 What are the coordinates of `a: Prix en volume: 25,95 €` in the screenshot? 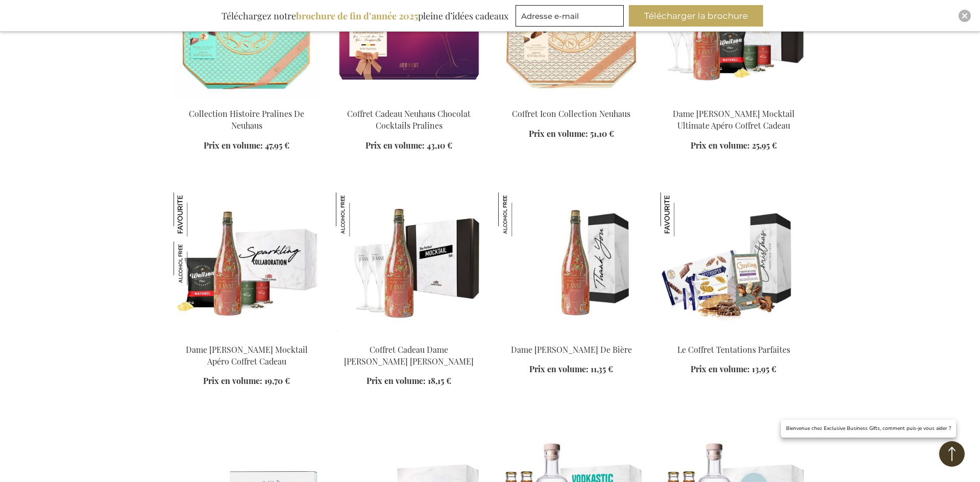 It's located at (733, 146).